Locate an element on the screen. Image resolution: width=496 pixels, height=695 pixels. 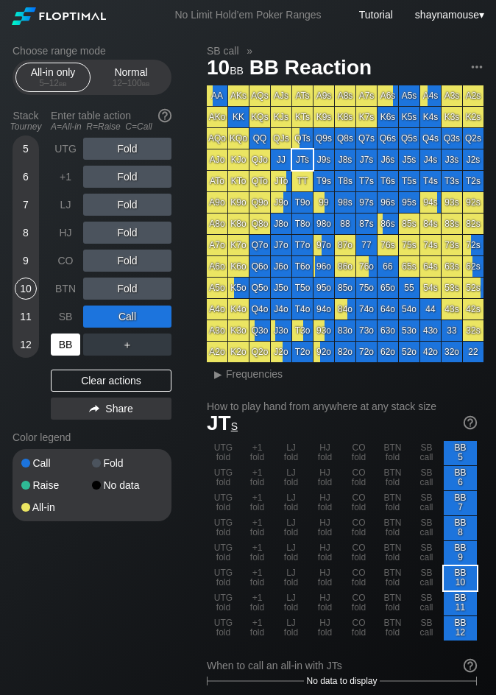
div: Color legend is located at coordinates (92, 437).